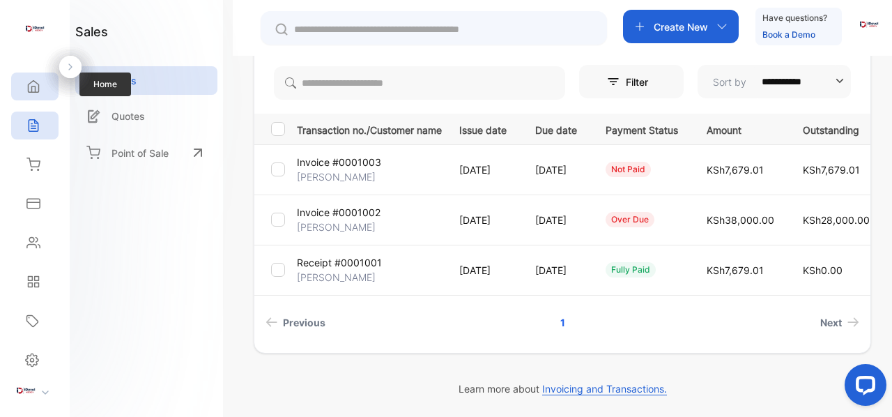 This screenshot has height=417, width=892. Describe the element at coordinates (604, 389) in the screenshot. I see `span: Invoicing and Transactions.` at that location.